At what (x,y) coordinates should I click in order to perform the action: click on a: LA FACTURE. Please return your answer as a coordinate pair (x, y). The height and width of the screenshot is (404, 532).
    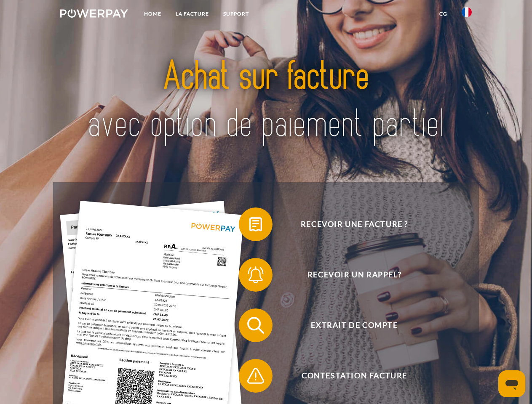
    Looking at the image, I should click on (192, 14).